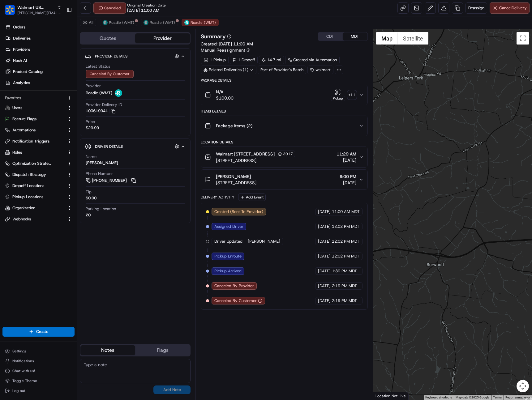 This screenshot has width=532, height=400. What do you see at coordinates (284, 95) in the screenshot?
I see `button: N/A$100.00Pickup+11` at bounding box center [284, 95].